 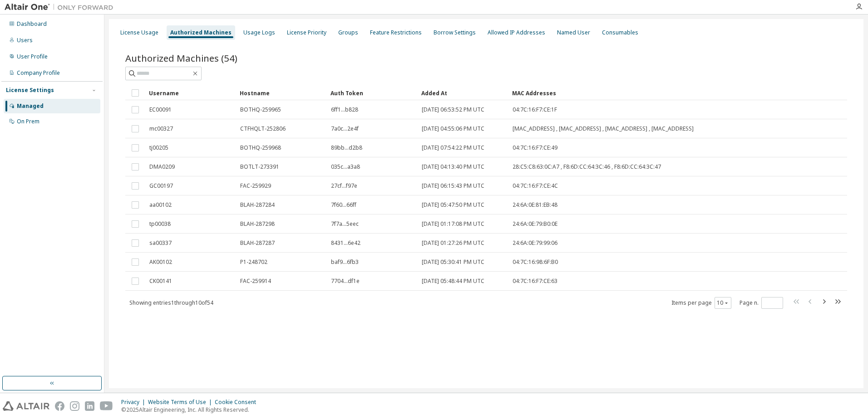 What do you see at coordinates (59, 406) in the screenshot?
I see `img: facebook.svg` at bounding box center [59, 406].